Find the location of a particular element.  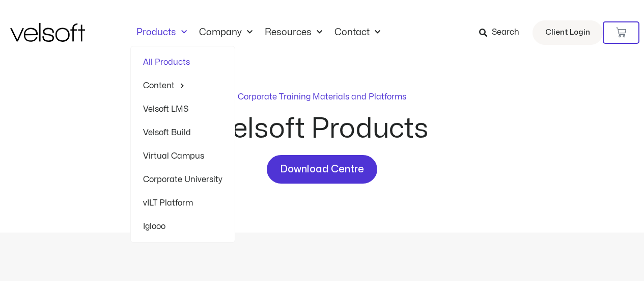

a: vILT Platform is located at coordinates (183, 203).